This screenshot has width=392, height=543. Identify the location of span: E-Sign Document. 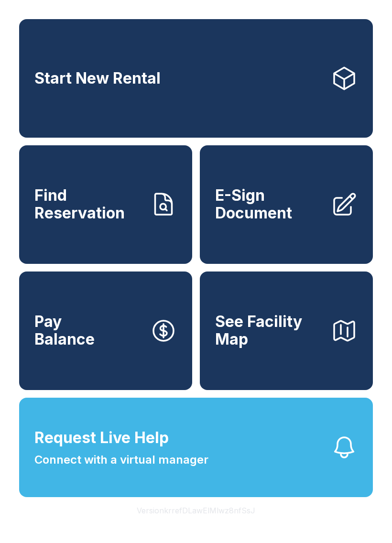
(269, 204).